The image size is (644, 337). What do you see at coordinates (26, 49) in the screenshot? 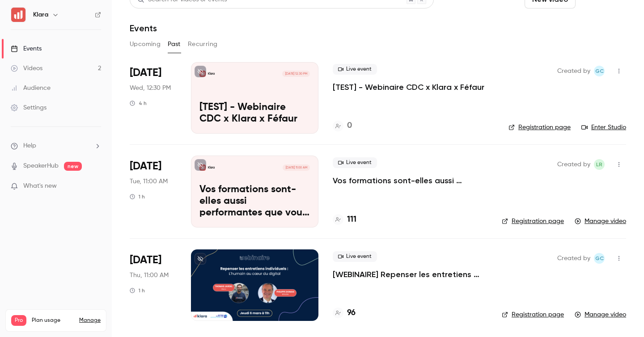
I see `div: Events` at bounding box center [26, 49].